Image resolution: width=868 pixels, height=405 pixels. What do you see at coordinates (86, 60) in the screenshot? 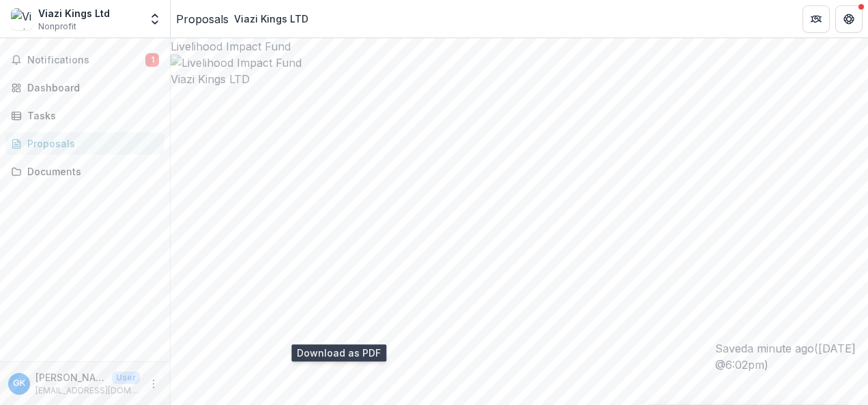
I see `span: Notifications` at bounding box center [86, 60].